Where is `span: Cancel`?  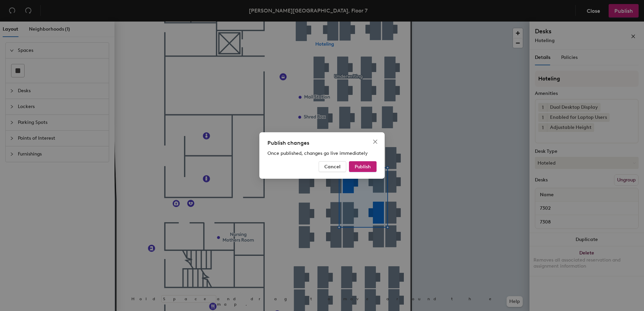 span: Cancel is located at coordinates (333, 167).